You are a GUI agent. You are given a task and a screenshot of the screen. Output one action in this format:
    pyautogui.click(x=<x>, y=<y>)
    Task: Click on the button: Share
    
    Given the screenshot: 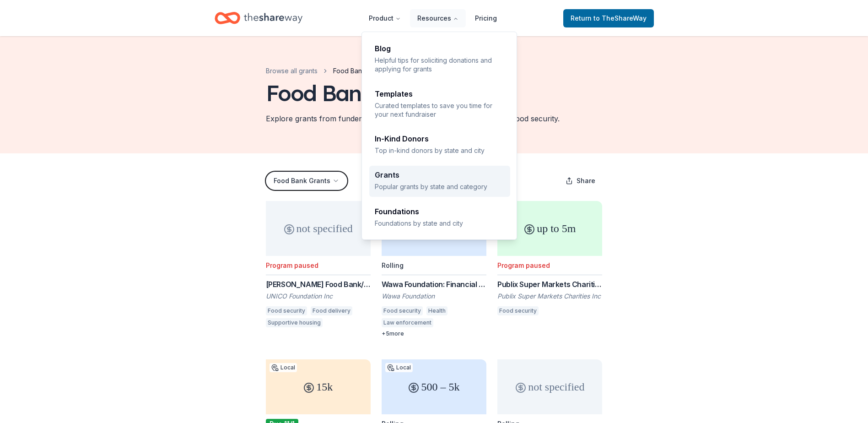 What is the action you would take?
    pyautogui.click(x=580, y=181)
    